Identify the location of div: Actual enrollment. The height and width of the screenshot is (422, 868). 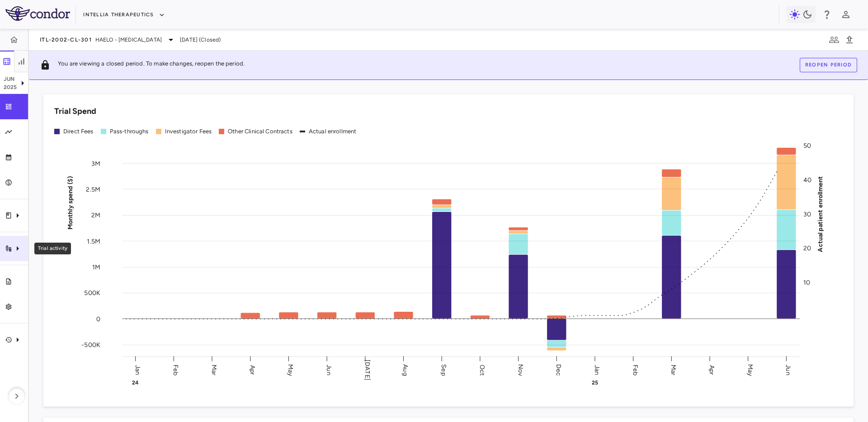
(333, 131).